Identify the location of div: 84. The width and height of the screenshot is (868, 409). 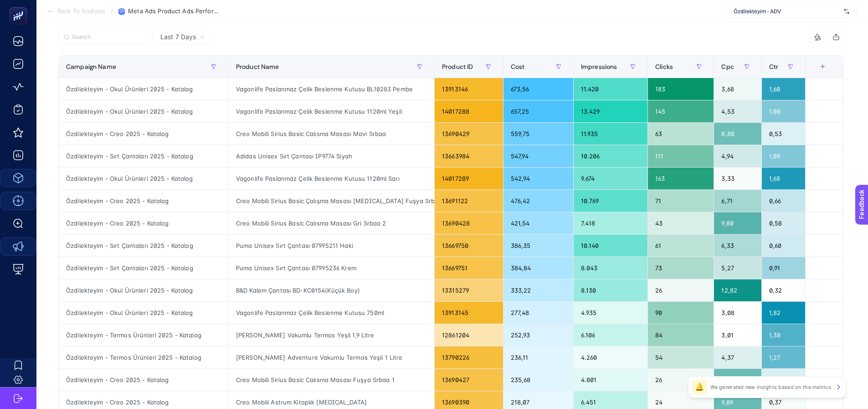
(681, 334).